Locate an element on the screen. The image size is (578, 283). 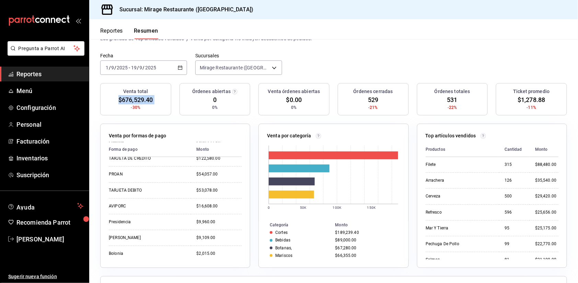
div: TARJETA DEBITO is located at coordinates (143, 190).